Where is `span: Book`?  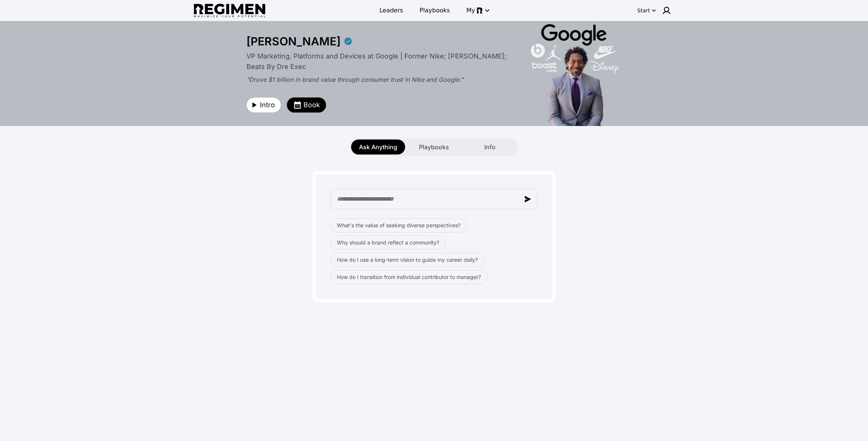 span: Book is located at coordinates (311, 105).